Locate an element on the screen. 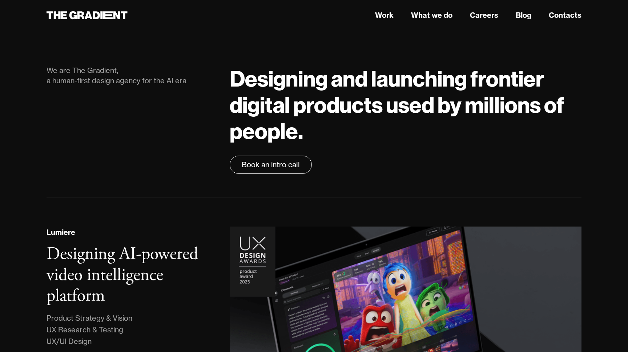  div: Product Strategy & Vision UX Research & Testing UX/UI Design is located at coordinates (89, 330).